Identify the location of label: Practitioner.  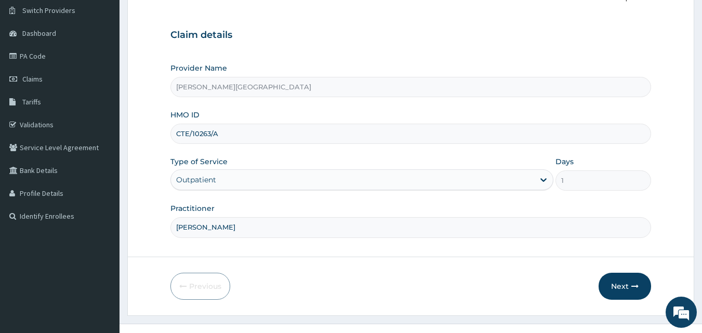
(192, 208).